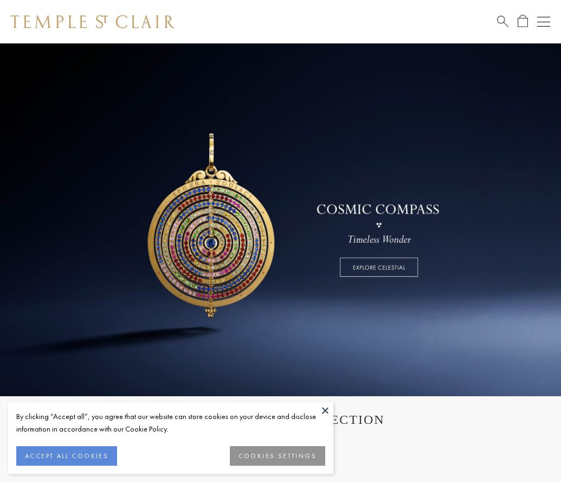 Image resolution: width=561 pixels, height=482 pixels. Describe the element at coordinates (278, 456) in the screenshot. I see `button: COOKIES SETTINGS` at that location.